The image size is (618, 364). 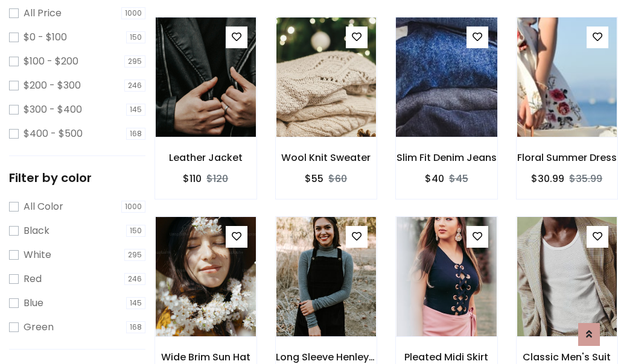 What do you see at coordinates (217, 178) in the screenshot?
I see `del: $120` at bounding box center [217, 178].